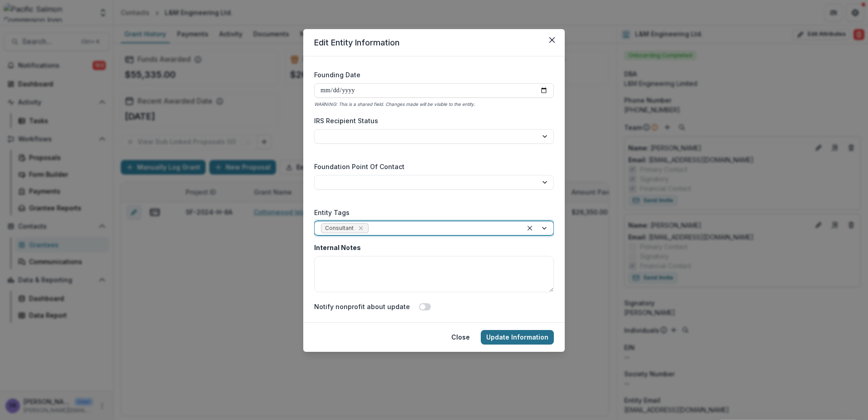 The width and height of the screenshot is (868, 420). Describe the element at coordinates (431, 74) in the screenshot. I see `label: Founding Date` at that location.